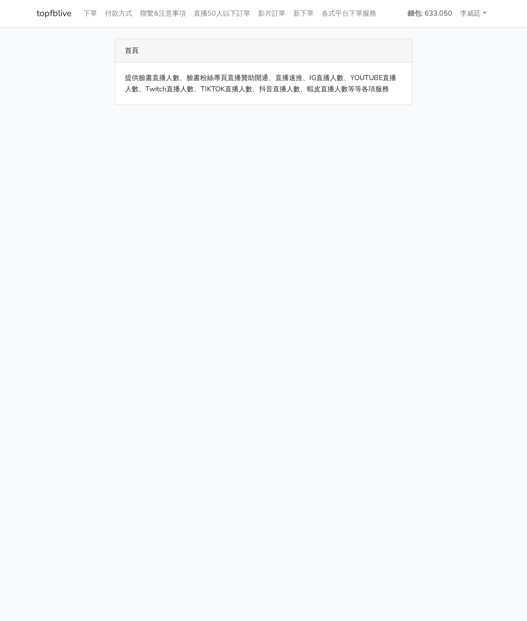 The height and width of the screenshot is (621, 527). I want to click on a: 聯繫&注意事項, so click(163, 13).